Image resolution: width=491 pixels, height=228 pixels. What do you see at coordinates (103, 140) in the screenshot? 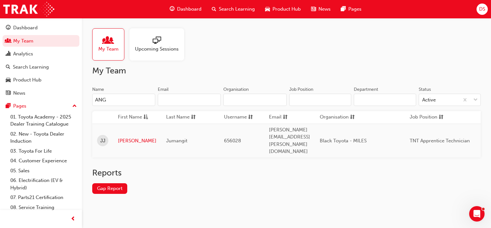
I see `span: JJ` at bounding box center [103, 140].